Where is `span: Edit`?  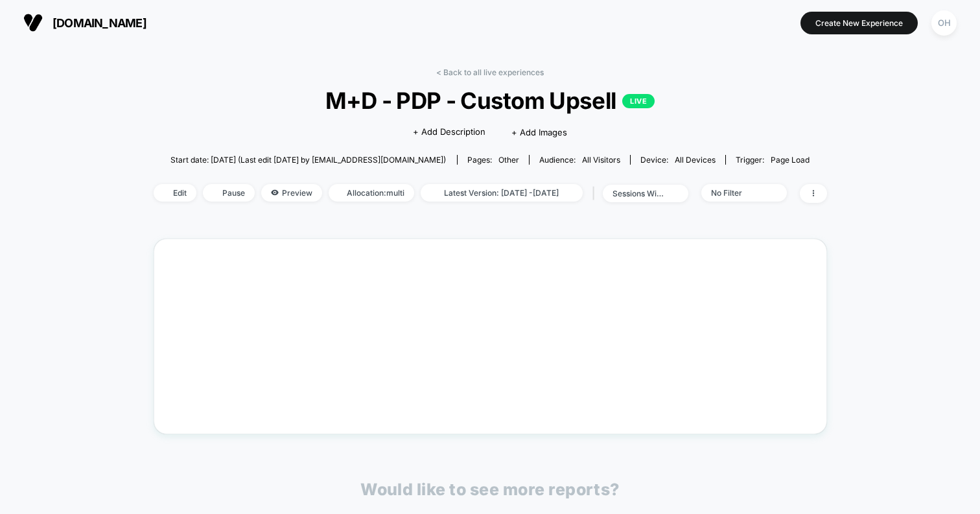 span: Edit is located at coordinates (175, 192).